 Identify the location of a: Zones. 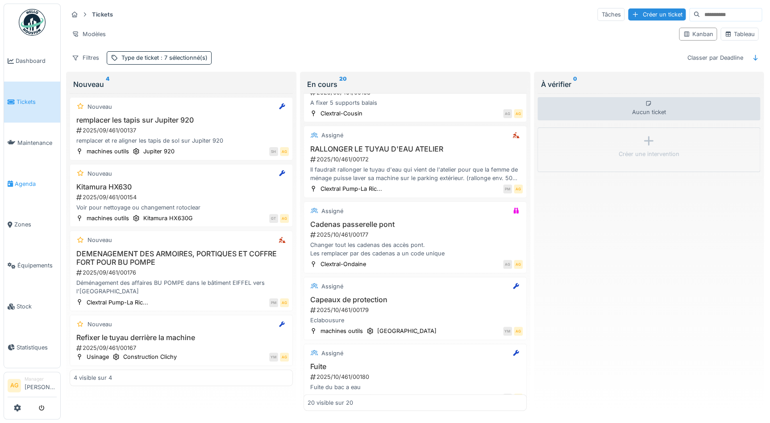
(32, 225).